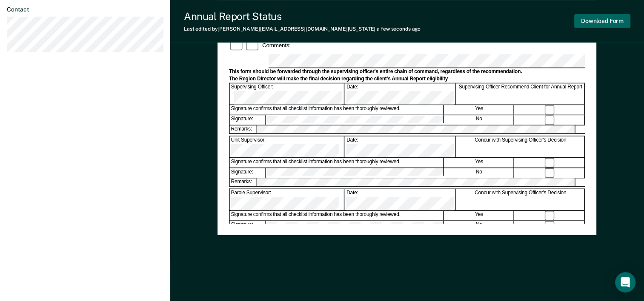 This screenshot has width=644, height=301. I want to click on button: Download Form, so click(603, 21).